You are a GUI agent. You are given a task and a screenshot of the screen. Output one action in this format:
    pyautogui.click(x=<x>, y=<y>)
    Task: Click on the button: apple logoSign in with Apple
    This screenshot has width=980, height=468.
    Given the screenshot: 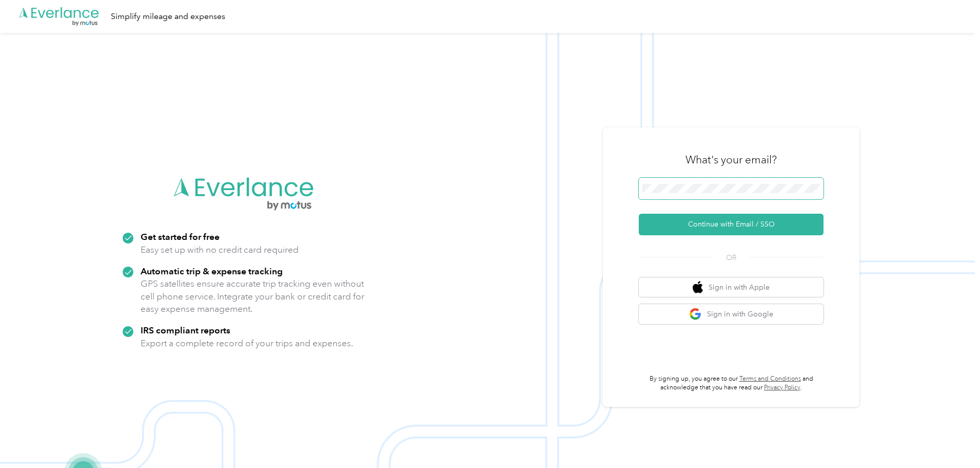 What is the action you would take?
    pyautogui.click(x=731, y=287)
    